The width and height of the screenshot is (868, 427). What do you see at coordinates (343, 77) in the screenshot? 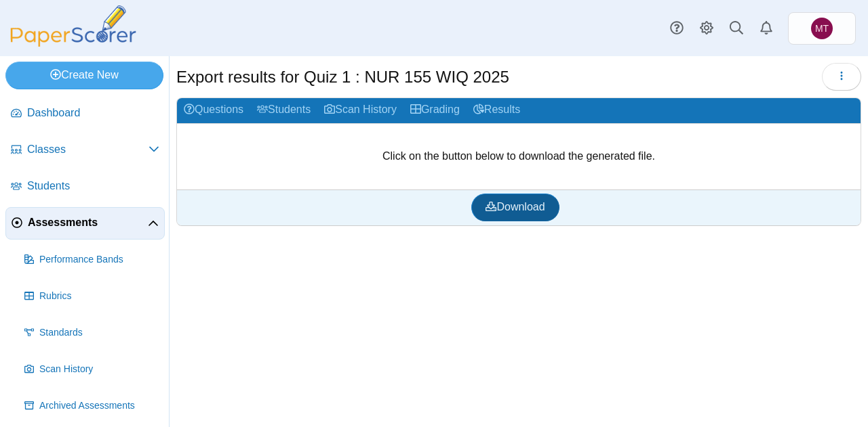
I see `h1: Export results for Quiz 1 : NUR 155 WIQ 2025` at bounding box center [343, 77].